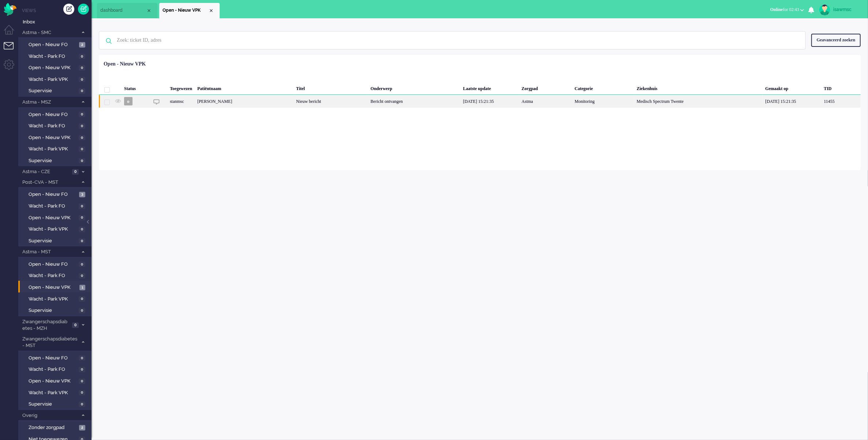 This screenshot has width=868, height=440. What do you see at coordinates (82, 287) in the screenshot?
I see `span: 1` at bounding box center [82, 287].